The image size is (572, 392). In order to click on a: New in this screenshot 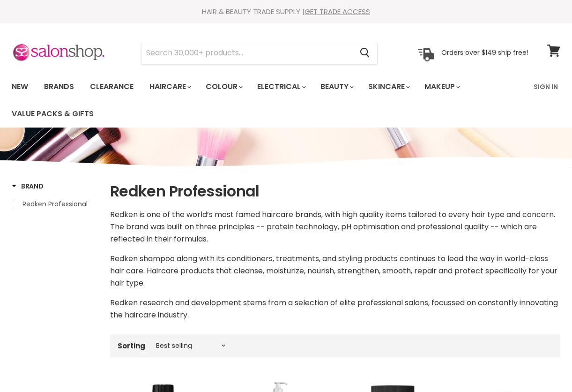, I will do `click(20, 87)`.